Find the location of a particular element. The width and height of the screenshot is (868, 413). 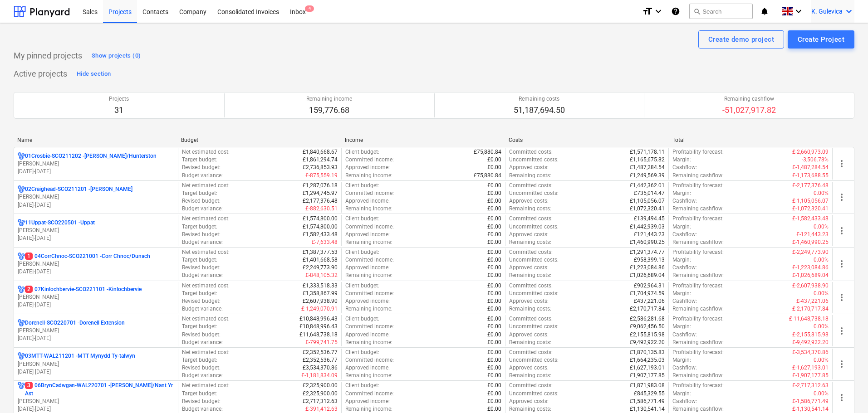

p: Committed costs : is located at coordinates (531, 218).